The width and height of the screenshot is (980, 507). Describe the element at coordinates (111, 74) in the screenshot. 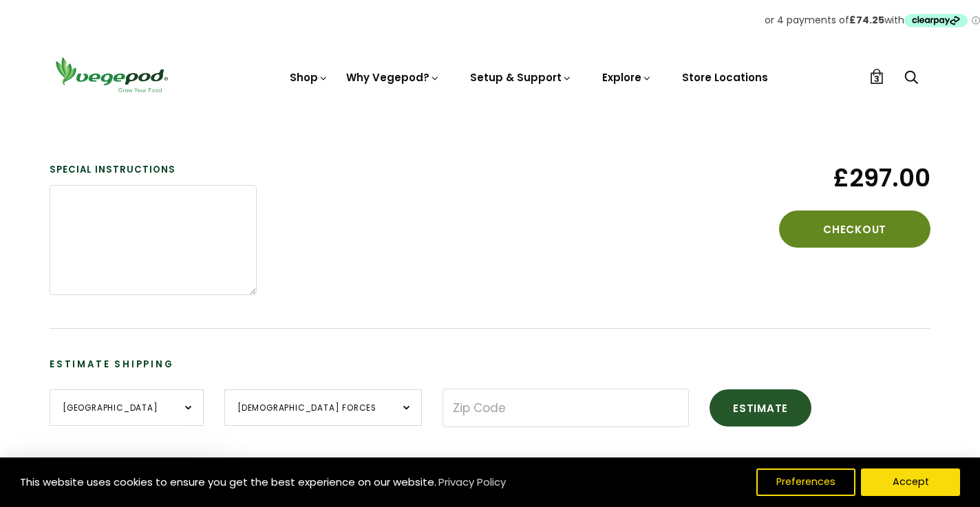

I see `img: Vegepod` at that location.